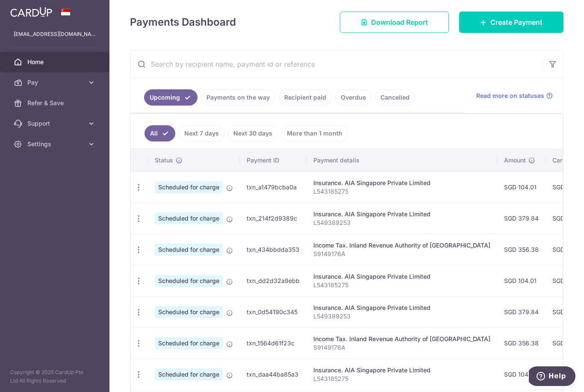 The width and height of the screenshot is (584, 392). What do you see at coordinates (399, 22) in the screenshot?
I see `span: Download Report` at bounding box center [399, 22].